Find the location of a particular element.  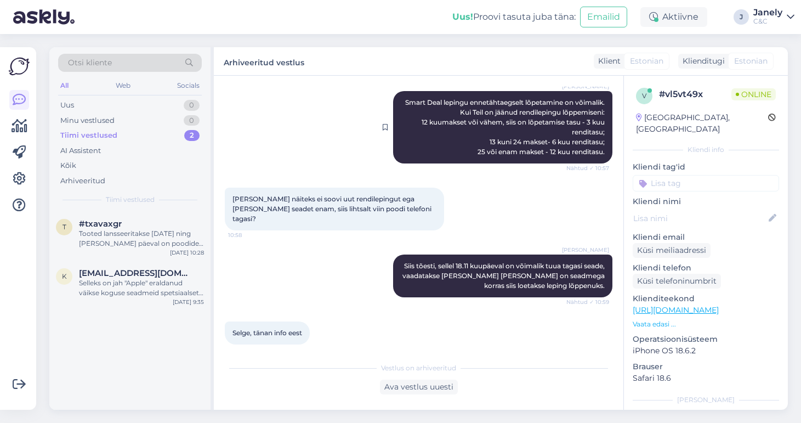

p: Klienditeekond is located at coordinates (706, 298).